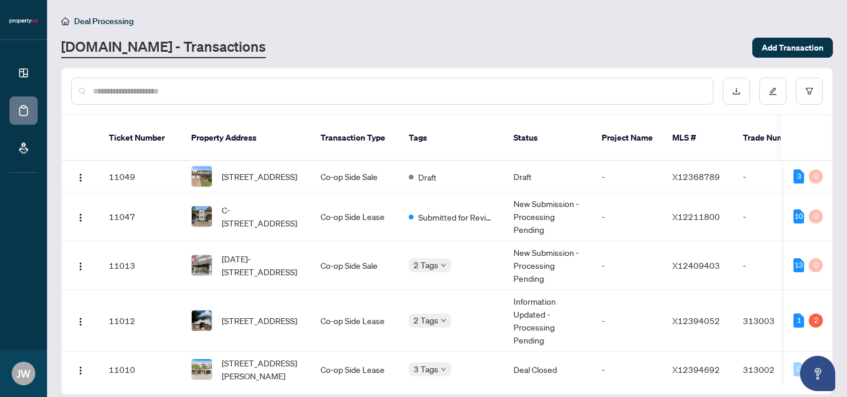 The image size is (847, 397). What do you see at coordinates (628, 138) in the screenshot?
I see `th: Project Name` at bounding box center [628, 138].